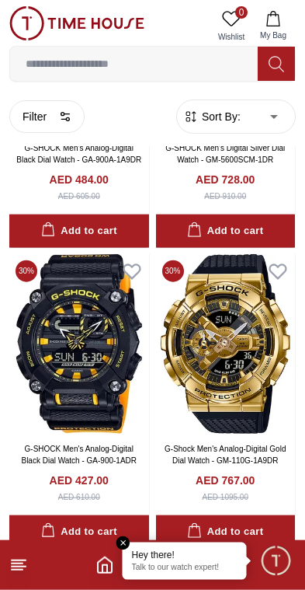  What do you see at coordinates (273, 35) in the screenshot?
I see `span: My Bag` at bounding box center [273, 35].